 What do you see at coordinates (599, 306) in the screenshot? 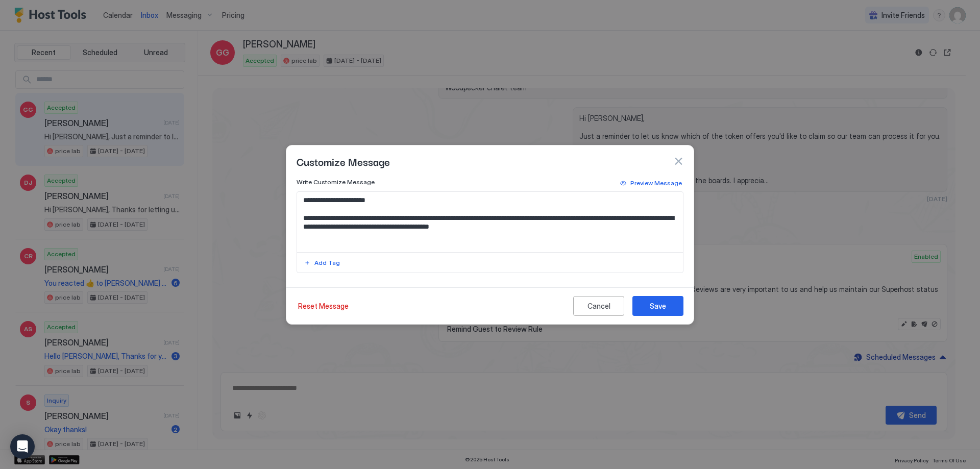
I see `div: Cancel` at bounding box center [599, 306].